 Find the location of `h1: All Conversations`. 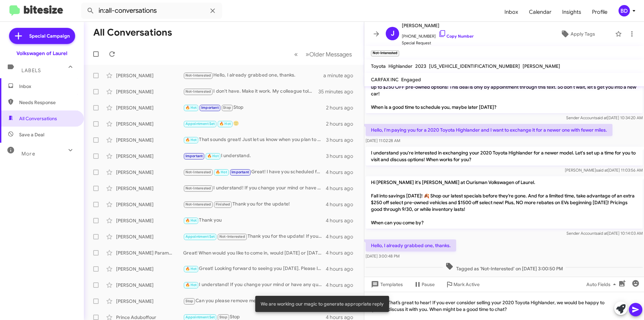

h1: All Conversations is located at coordinates (132, 33).